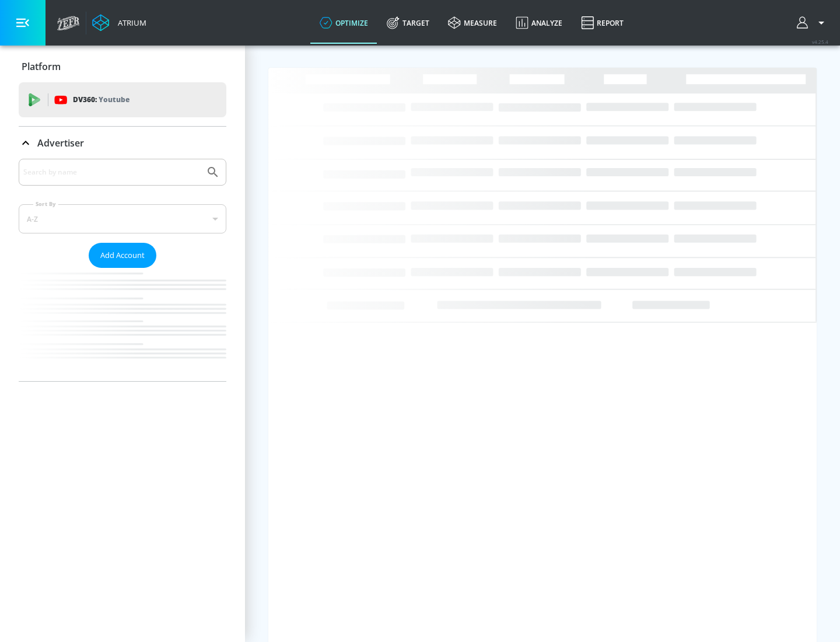  I want to click on div: Atrium, so click(130, 23).